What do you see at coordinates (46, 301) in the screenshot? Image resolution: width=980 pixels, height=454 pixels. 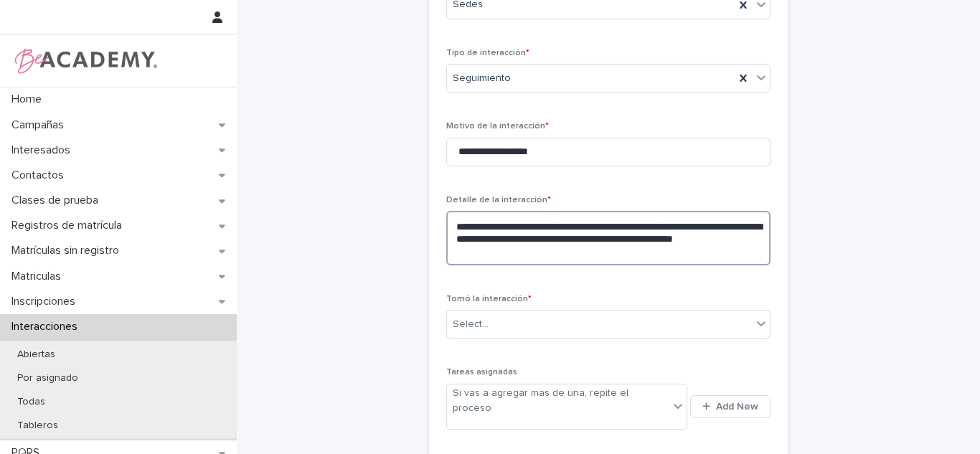 I see `p: Inscripciones` at bounding box center [46, 301].